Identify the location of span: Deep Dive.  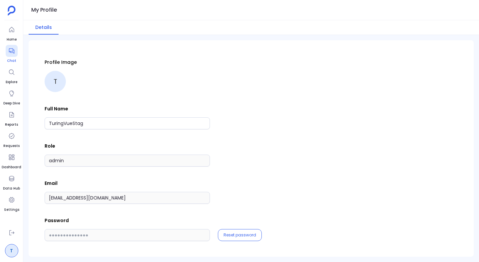
(12, 104).